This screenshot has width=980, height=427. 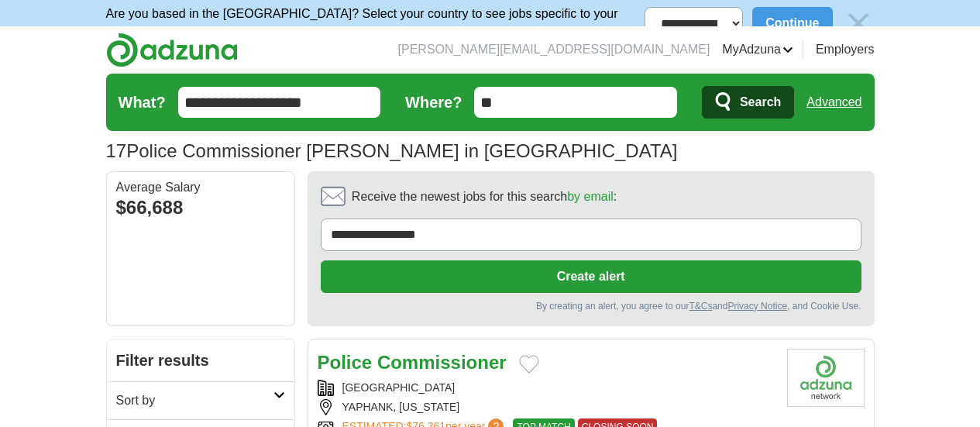 What do you see at coordinates (200, 187) in the screenshot?
I see `div: Average Salary` at bounding box center [200, 187].